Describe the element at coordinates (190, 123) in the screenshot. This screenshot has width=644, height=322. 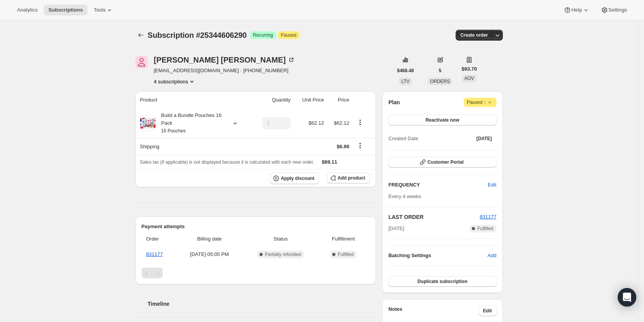
I see `div: Build a Bundle Pouches 16 Pack` at that location.